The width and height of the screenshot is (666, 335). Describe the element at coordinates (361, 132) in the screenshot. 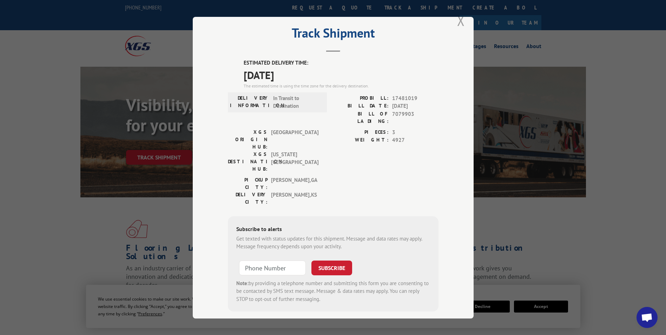

I see `label: PIECES:` at that location.